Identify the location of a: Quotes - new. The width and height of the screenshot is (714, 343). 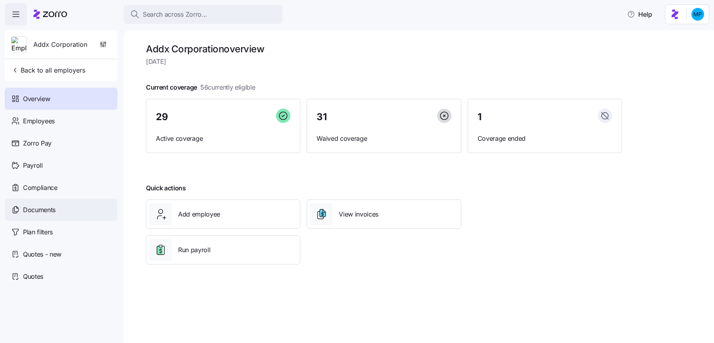
(61, 254).